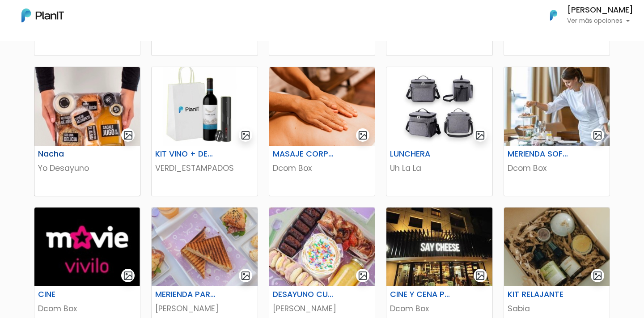 This screenshot has height=318, width=644. What do you see at coordinates (87, 168) in the screenshot?
I see `p: Yo Desayuno` at bounding box center [87, 168].